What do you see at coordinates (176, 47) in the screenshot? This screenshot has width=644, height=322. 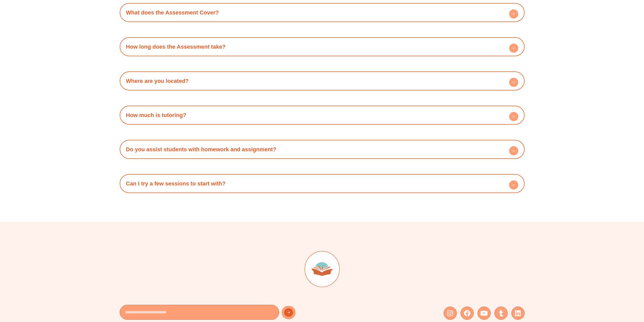 I see `a: How long does the Assessment take?` at bounding box center [176, 47].